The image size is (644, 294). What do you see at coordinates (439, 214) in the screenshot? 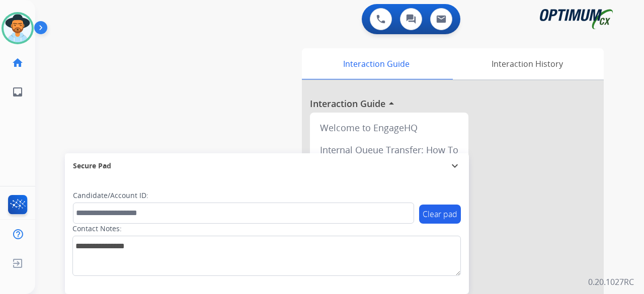
I see `button: Clear pad` at bounding box center [439, 214].